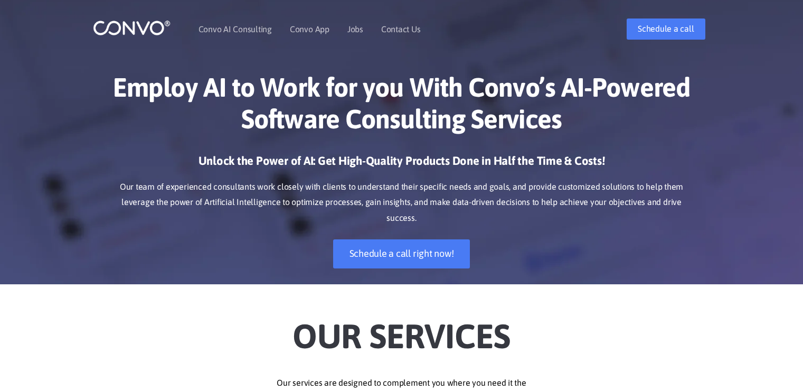  What do you see at coordinates (402, 107) in the screenshot?
I see `h1: Employ AI to Work for you With Convo’s AI-Powered Software Consulting Services` at bounding box center [402, 107].